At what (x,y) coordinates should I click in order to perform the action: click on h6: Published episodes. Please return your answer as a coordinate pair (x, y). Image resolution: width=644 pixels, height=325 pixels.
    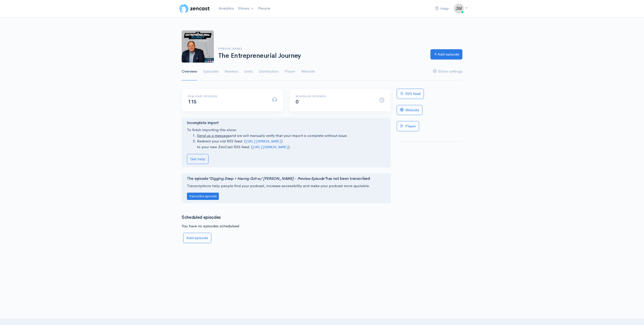
    Looking at the image, I should click on (227, 96).